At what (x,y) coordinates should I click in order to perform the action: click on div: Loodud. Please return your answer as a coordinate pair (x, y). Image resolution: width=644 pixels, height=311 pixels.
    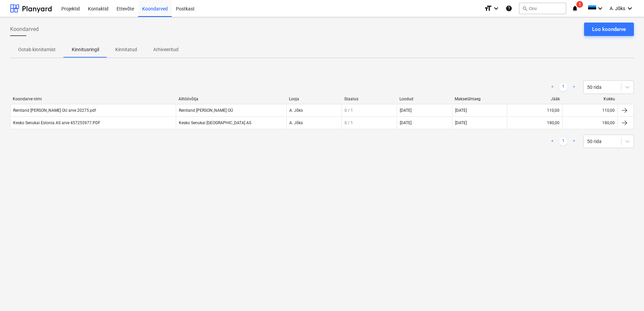
    Looking at the image, I should click on (424, 99).